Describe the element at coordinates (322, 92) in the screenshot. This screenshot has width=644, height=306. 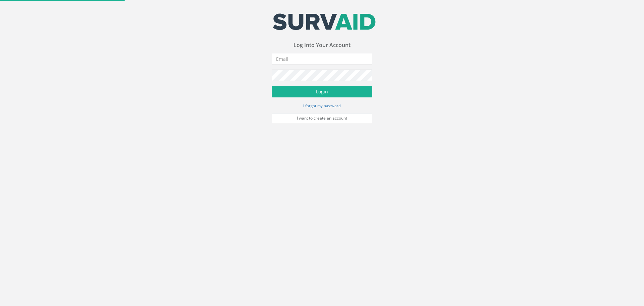
I see `button: Login` at that location.